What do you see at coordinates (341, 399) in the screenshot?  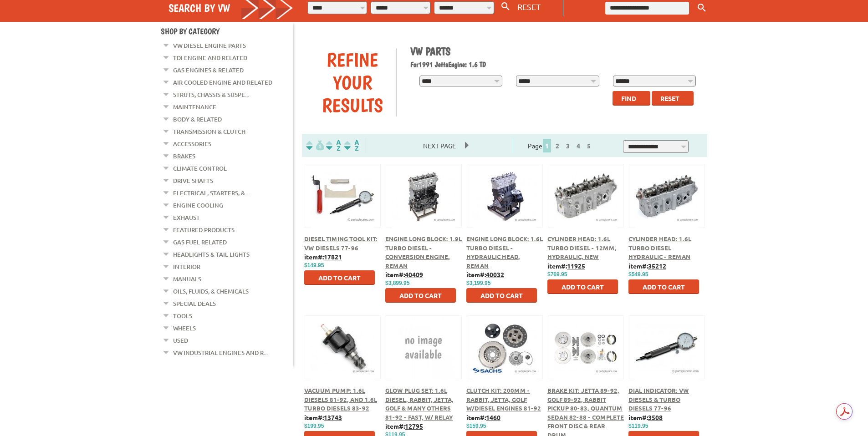 I see `a: Vacuum Pump: 1.6L Diesels 81-92, and 1.6L Turbo Diesels 83-92` at bounding box center [341, 399].